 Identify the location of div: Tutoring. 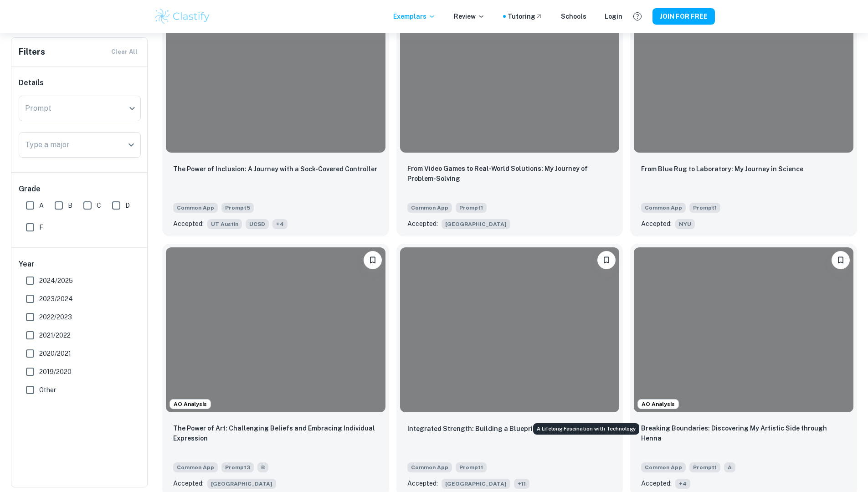
(525, 16).